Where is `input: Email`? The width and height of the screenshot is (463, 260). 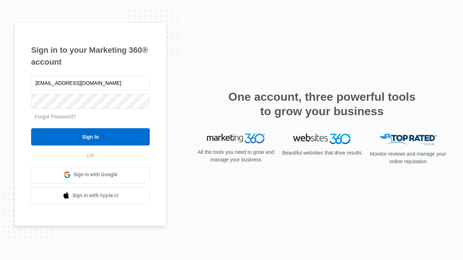 input: Email is located at coordinates (90, 83).